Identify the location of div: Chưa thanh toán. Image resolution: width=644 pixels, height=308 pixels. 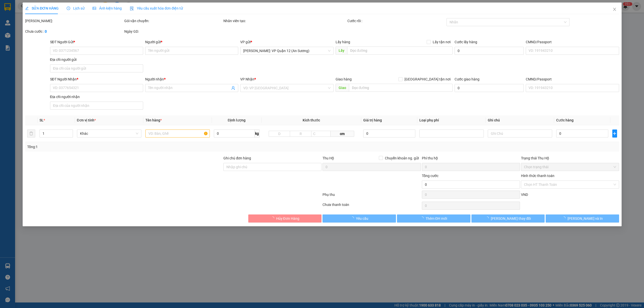
(371, 206).